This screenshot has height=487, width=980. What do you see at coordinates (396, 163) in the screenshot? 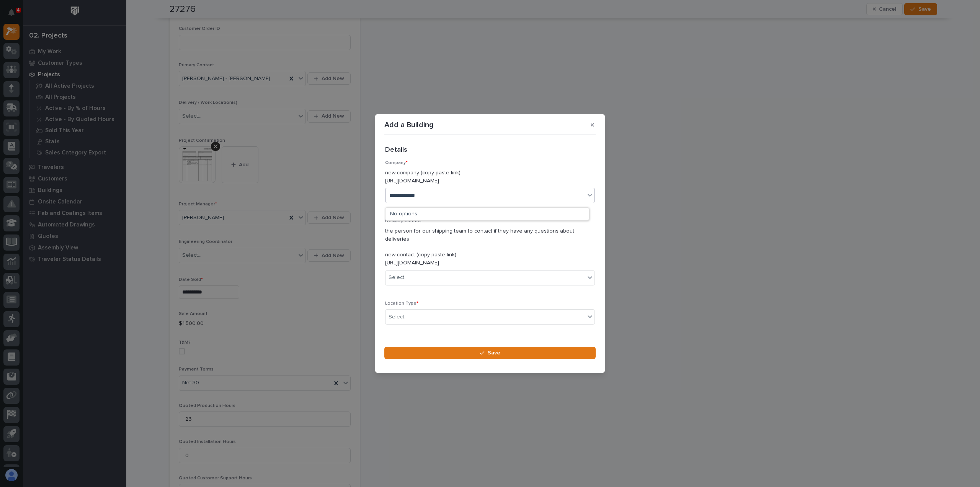
I see `span: Company` at bounding box center [396, 163].